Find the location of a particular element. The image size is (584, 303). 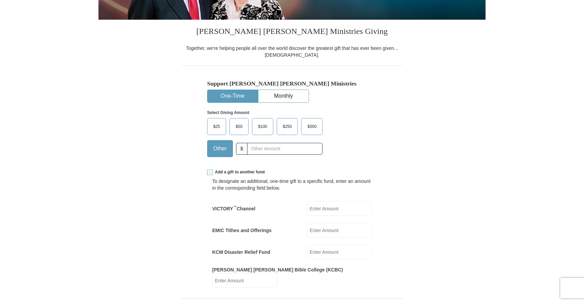

span: $100 is located at coordinates (262, 127).